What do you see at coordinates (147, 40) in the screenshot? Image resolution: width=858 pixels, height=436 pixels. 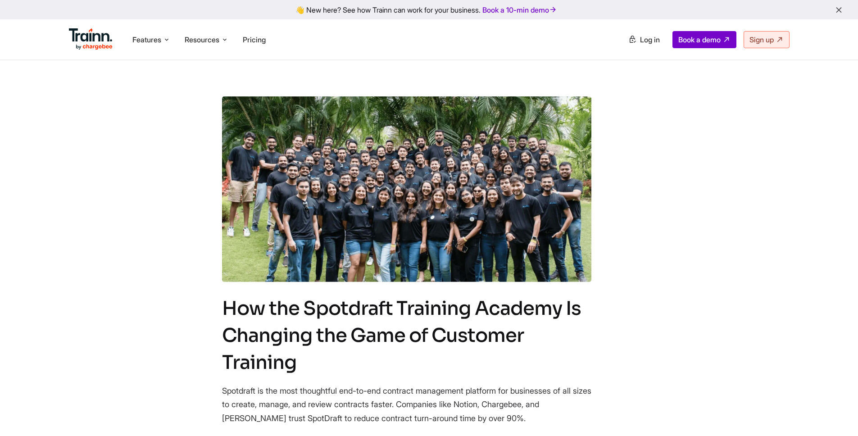 I see `span: Features` at bounding box center [147, 40].